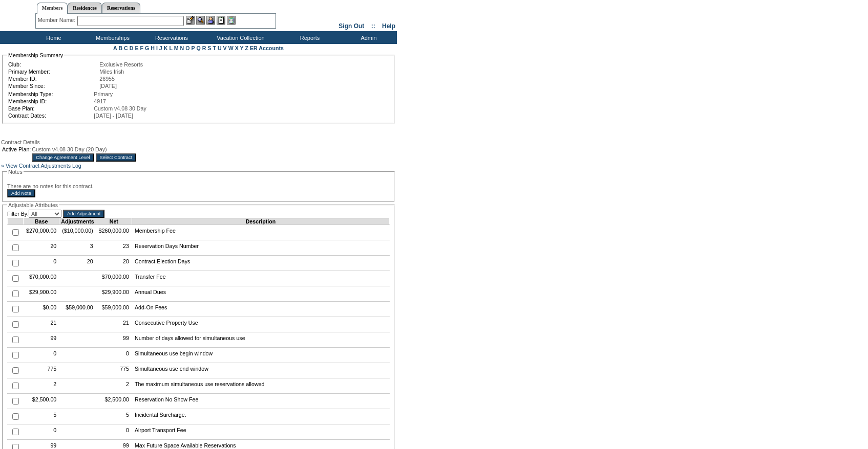 The width and height of the screenshot is (868, 449). What do you see at coordinates (147, 48) in the screenshot?
I see `a: G` at bounding box center [147, 48].